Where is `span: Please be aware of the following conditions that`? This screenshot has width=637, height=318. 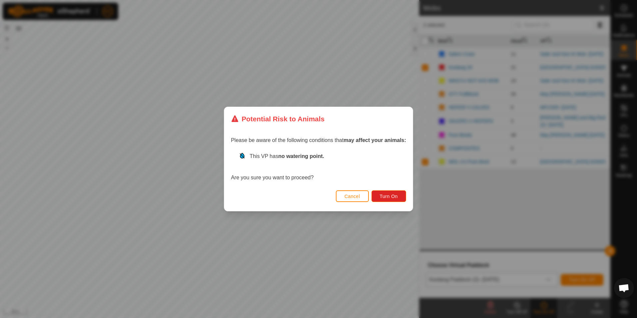 span: Please be aware of the following conditions that is located at coordinates (318, 140).